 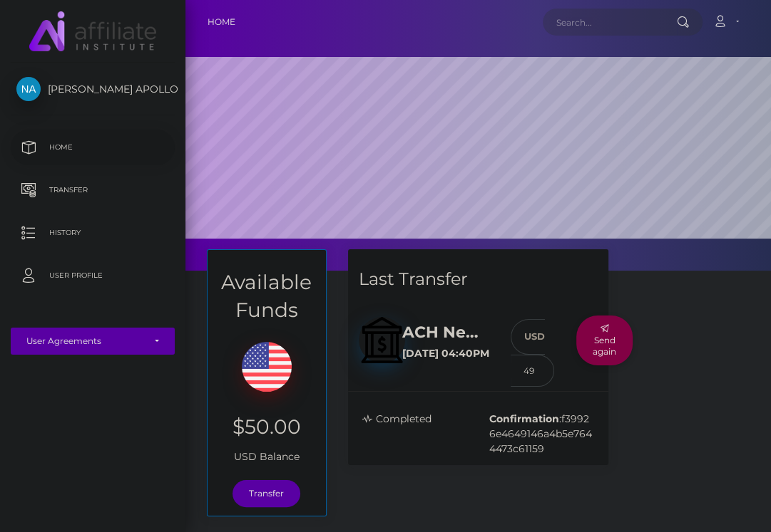 What do you see at coordinates (415, 434) in the screenshot?
I see `div: Completed` at bounding box center [415, 434].